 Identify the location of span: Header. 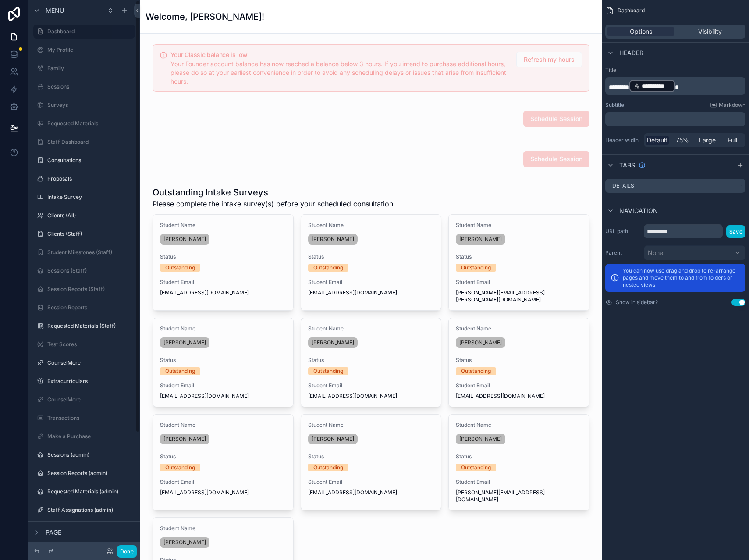
(632, 53).